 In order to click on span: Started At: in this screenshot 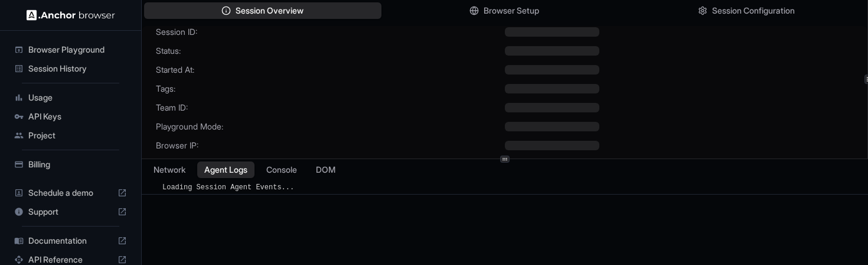, I will do `click(330, 70)`.